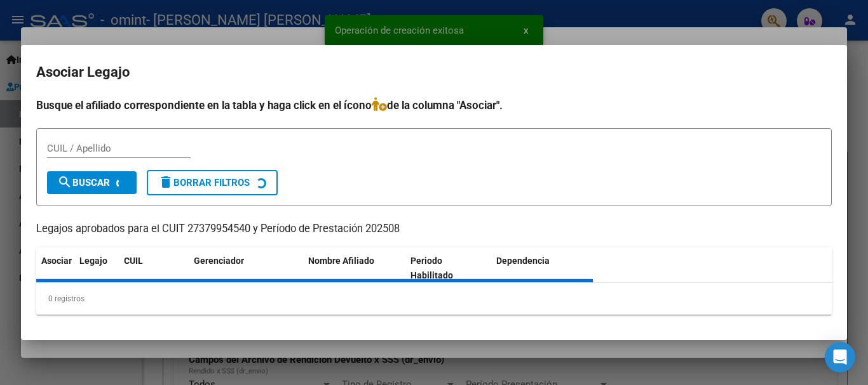  I want to click on div: 0 registros, so click(434, 299).